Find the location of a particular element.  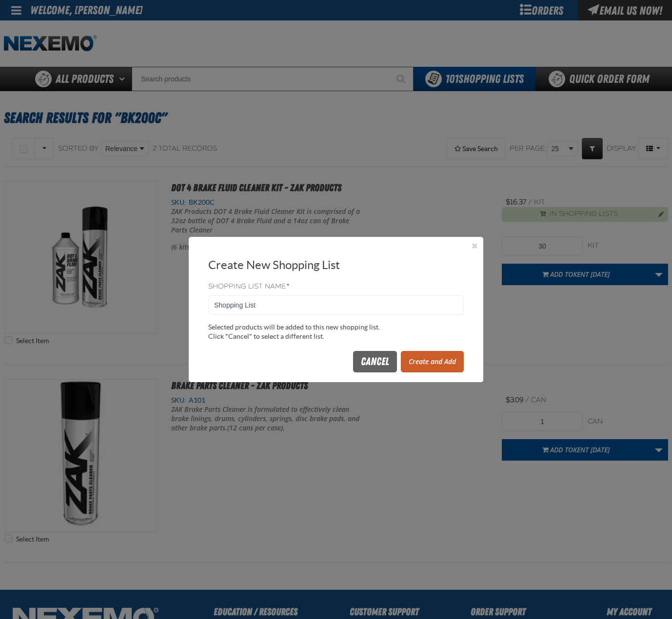

label: Shopping List Name is located at coordinates (336, 287).